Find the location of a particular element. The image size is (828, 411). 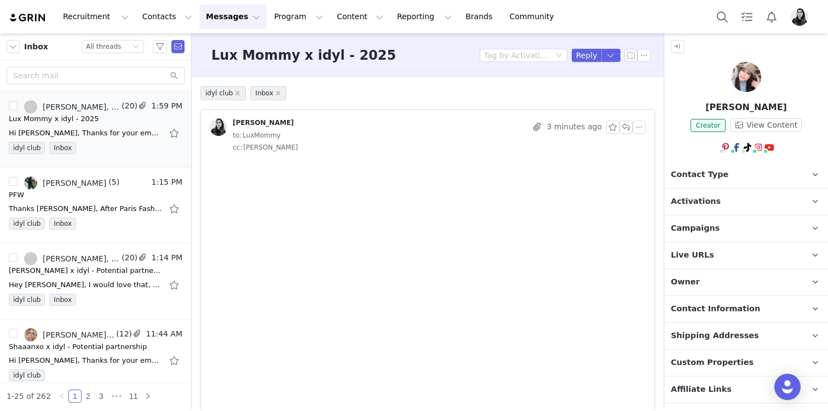

span: Owner is located at coordinates (685, 282).